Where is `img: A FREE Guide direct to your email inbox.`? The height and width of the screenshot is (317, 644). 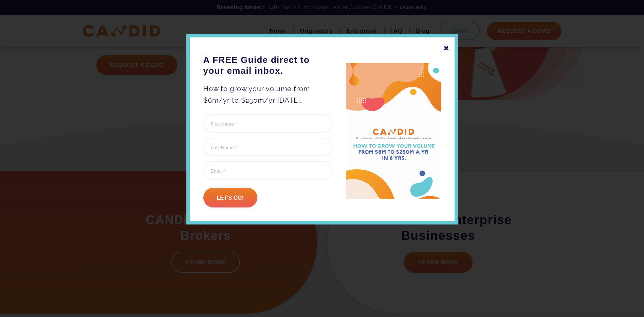
img: A FREE Guide direct to your email inbox. is located at coordinates (394, 131).